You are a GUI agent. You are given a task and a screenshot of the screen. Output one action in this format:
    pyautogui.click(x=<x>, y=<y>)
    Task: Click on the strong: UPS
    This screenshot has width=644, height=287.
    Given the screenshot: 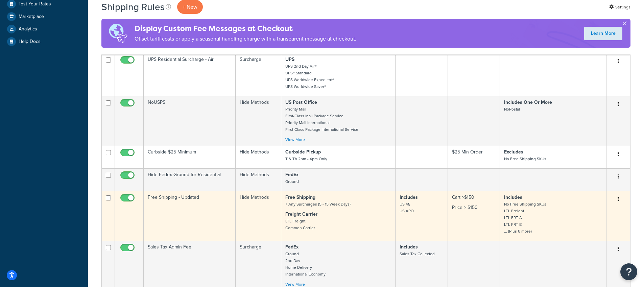 What is the action you would take?
    pyautogui.click(x=290, y=59)
    